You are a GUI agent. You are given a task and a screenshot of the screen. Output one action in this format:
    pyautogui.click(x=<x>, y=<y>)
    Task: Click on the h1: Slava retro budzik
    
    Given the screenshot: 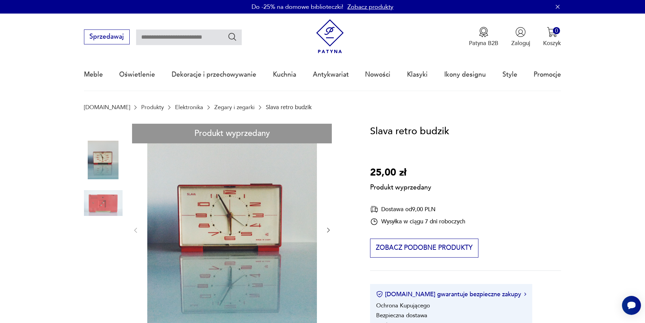 What is the action you would take?
    pyautogui.click(x=410, y=131)
    